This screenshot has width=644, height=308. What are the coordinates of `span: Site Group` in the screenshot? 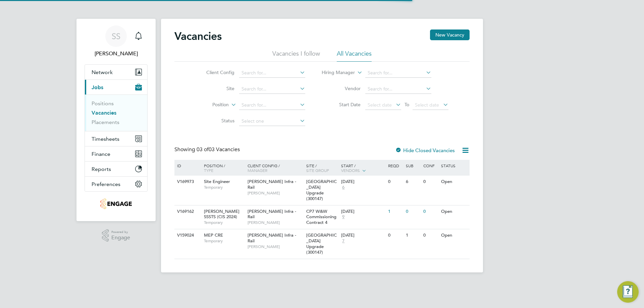 It's located at (318, 170).